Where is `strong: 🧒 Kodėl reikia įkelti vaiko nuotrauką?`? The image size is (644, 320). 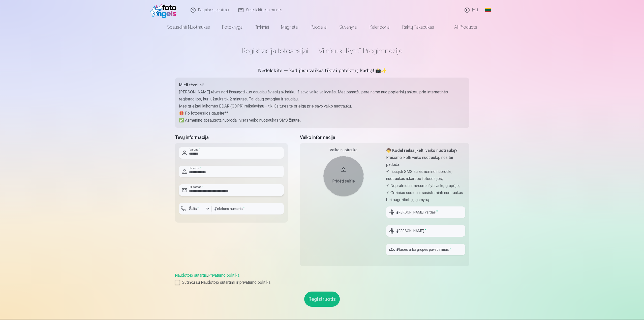 strong: 🧒 Kodėl reikia įkelti vaiko nuotrauką? is located at coordinates (422, 150).